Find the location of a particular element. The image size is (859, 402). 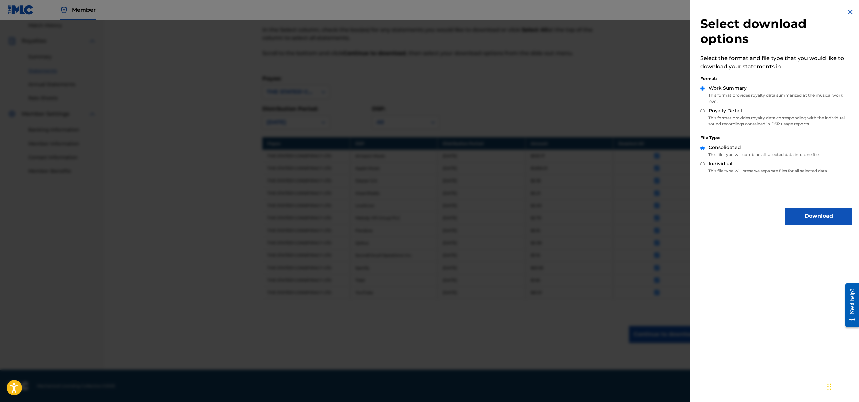

div: File Type: is located at coordinates (776, 138).